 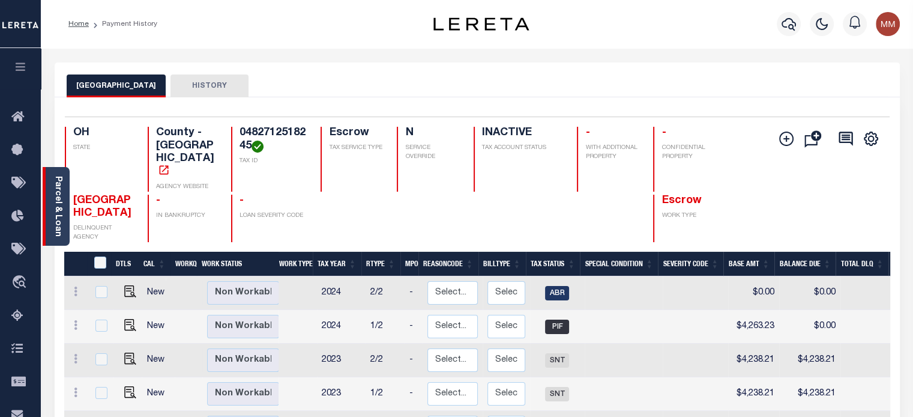 I want to click on th: Severity Code: activate to sort column ascending, so click(x=690, y=263).